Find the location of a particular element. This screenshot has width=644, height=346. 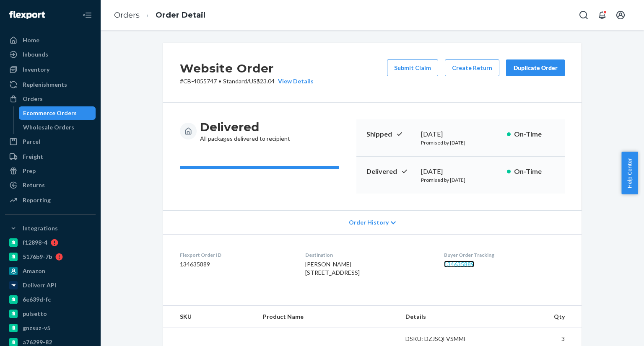

div: gnzsuz-v5 is located at coordinates (37, 328).